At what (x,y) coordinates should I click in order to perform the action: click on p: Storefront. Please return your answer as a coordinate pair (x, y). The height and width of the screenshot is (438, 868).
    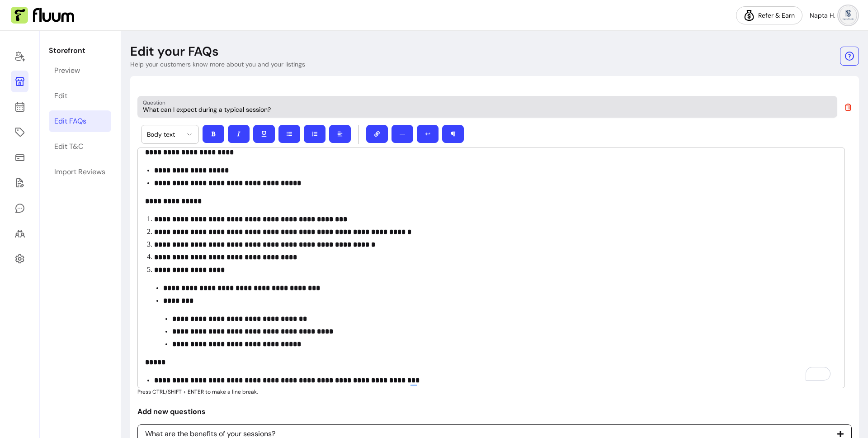
    Looking at the image, I should click on (80, 51).